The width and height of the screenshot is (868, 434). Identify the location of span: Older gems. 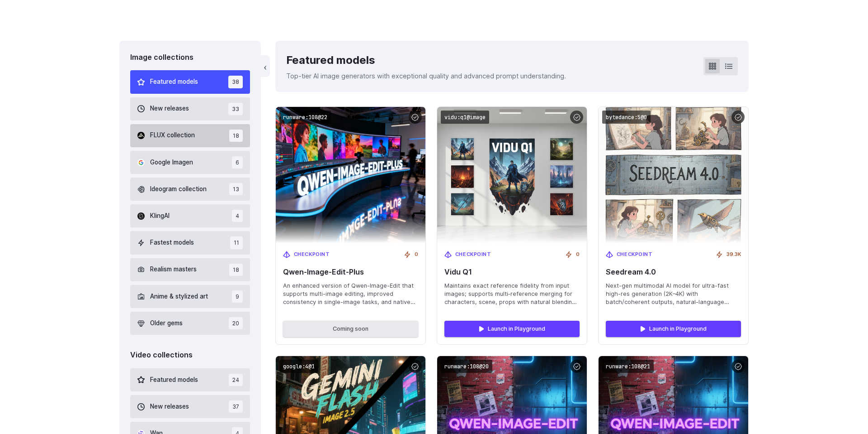
(167, 324).